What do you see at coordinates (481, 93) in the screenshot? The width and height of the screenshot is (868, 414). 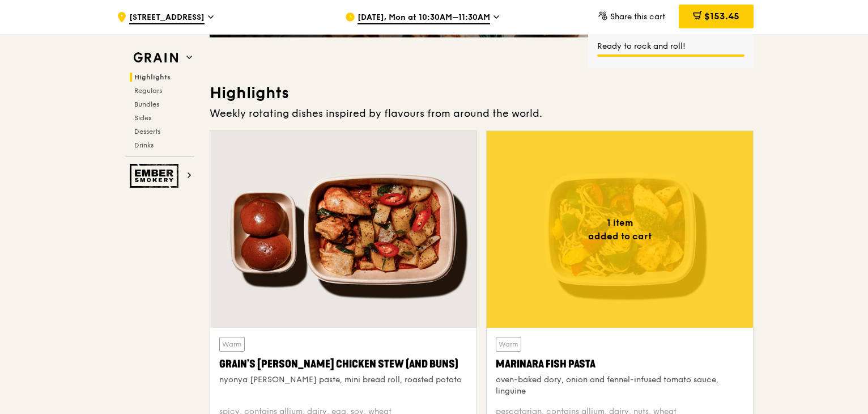 I see `h3: Highlights` at bounding box center [481, 93].